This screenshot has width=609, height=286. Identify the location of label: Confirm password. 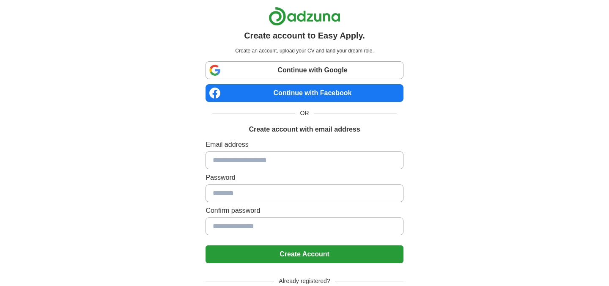
(304, 211).